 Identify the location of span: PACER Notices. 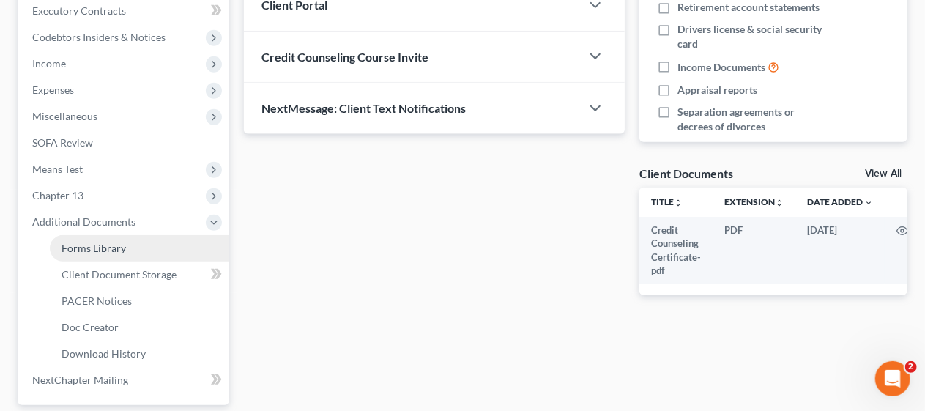
(97, 300).